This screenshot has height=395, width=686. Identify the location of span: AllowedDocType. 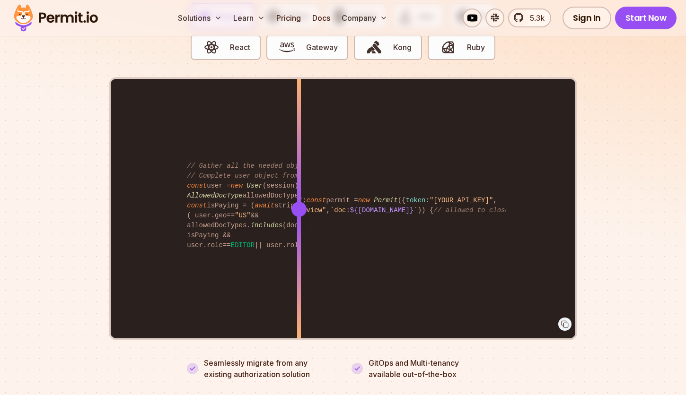
(215, 196).